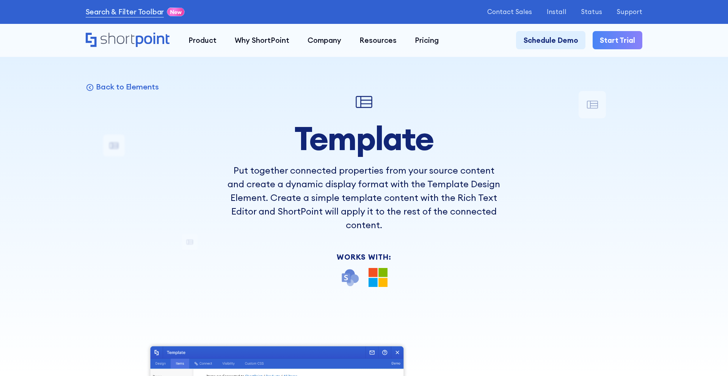  Describe the element at coordinates (262, 40) in the screenshot. I see `div: Why ShortPoint` at that location.